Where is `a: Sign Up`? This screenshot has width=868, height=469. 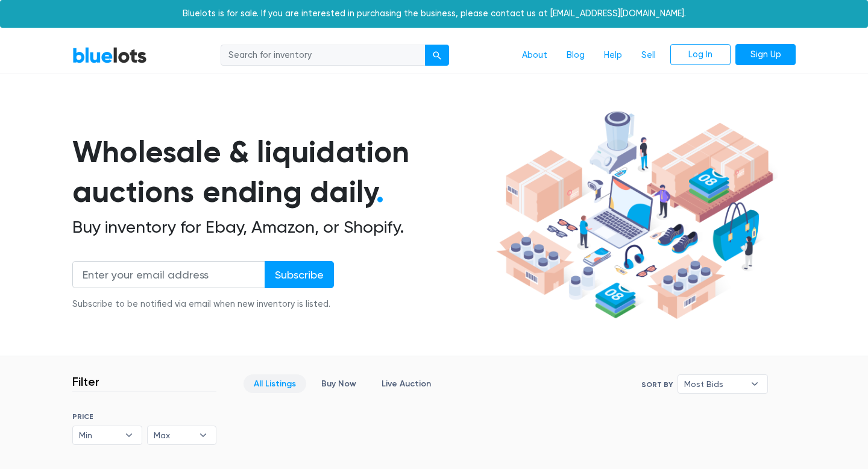 a: Sign Up is located at coordinates (766, 54).